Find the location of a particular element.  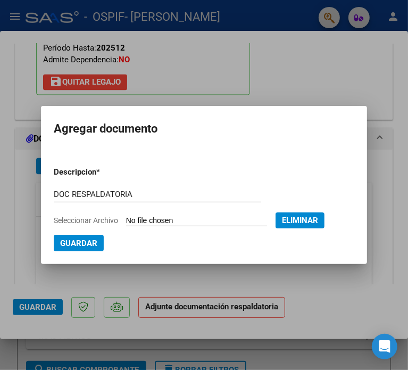

span: Seleccionar Archivo is located at coordinates (86, 220).